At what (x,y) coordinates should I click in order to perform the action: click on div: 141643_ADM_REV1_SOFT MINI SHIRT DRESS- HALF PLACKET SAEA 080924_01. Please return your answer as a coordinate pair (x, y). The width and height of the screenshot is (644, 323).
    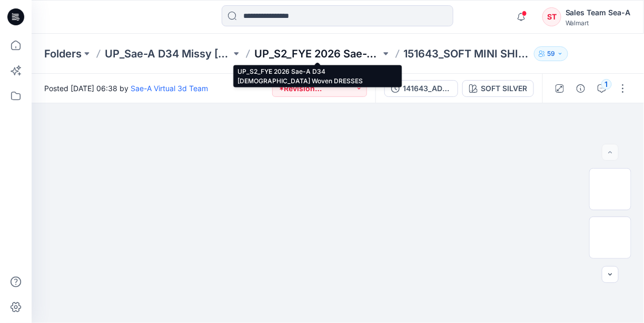
    Looking at the image, I should click on (427, 89).